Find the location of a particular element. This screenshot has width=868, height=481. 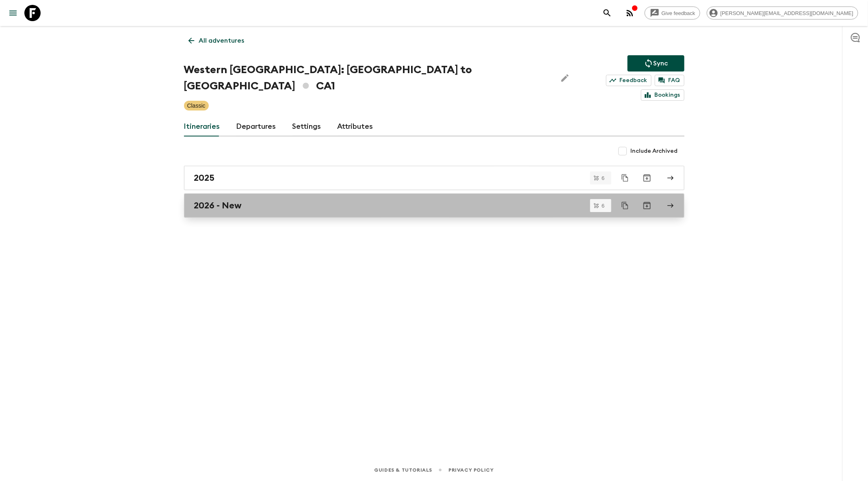

a: Feedback is located at coordinates (629, 80).